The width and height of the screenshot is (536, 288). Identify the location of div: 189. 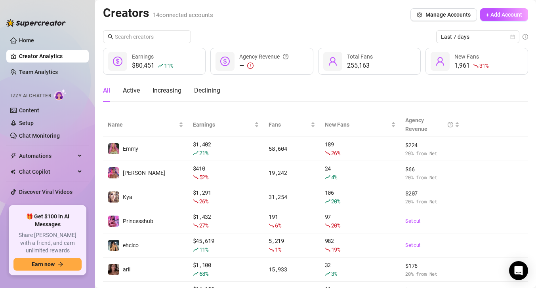
(360, 149).